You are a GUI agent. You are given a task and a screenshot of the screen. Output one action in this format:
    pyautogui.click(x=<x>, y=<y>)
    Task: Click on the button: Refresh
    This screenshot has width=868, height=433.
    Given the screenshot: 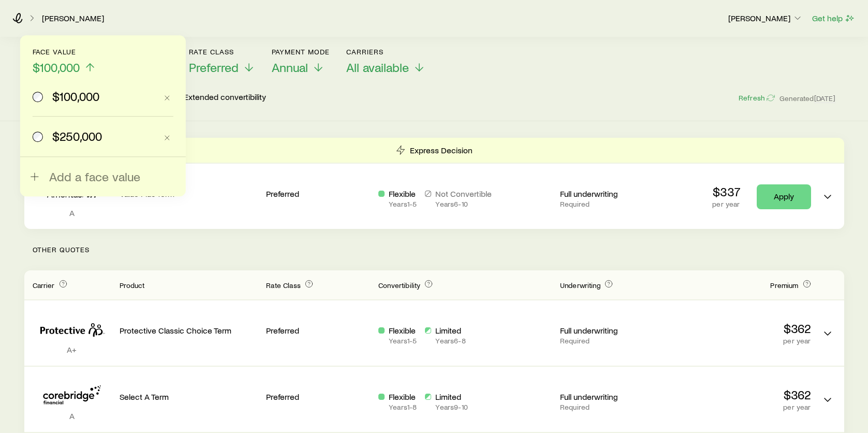 What is the action you would take?
    pyautogui.click(x=757, y=98)
    